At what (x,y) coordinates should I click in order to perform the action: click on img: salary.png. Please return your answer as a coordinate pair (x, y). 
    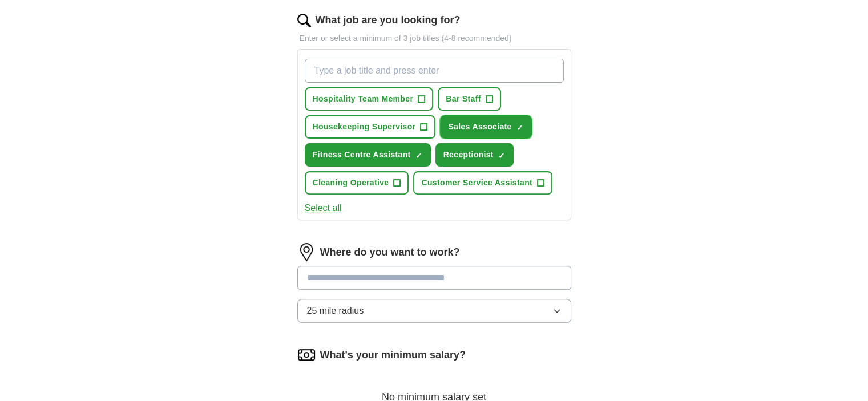
    Looking at the image, I should click on (306, 355).